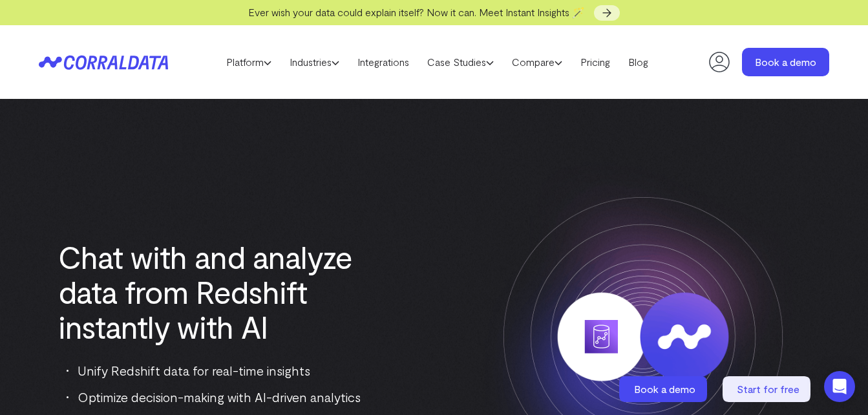 This screenshot has height=415, width=868. What do you see at coordinates (537, 62) in the screenshot?
I see `a: Compare` at bounding box center [537, 62].